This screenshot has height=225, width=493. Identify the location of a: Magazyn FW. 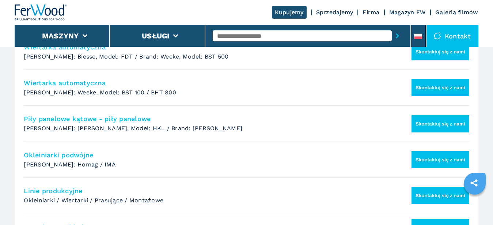
(407, 12).